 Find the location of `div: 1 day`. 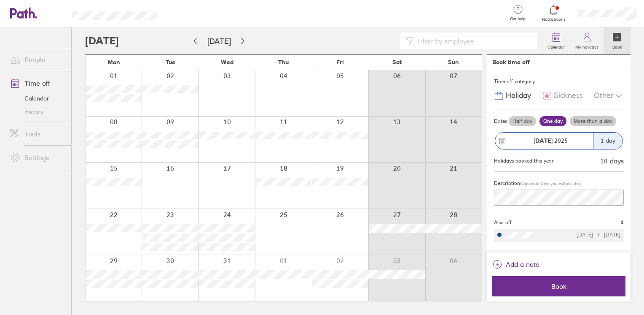

div: 1 day is located at coordinates (608, 141).